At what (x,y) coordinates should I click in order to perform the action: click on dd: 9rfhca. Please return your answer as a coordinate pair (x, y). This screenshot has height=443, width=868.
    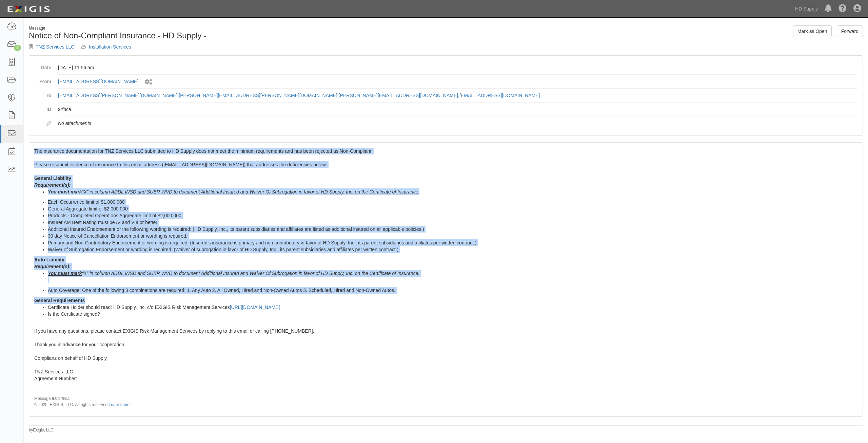
    Looking at the image, I should click on (458, 109).